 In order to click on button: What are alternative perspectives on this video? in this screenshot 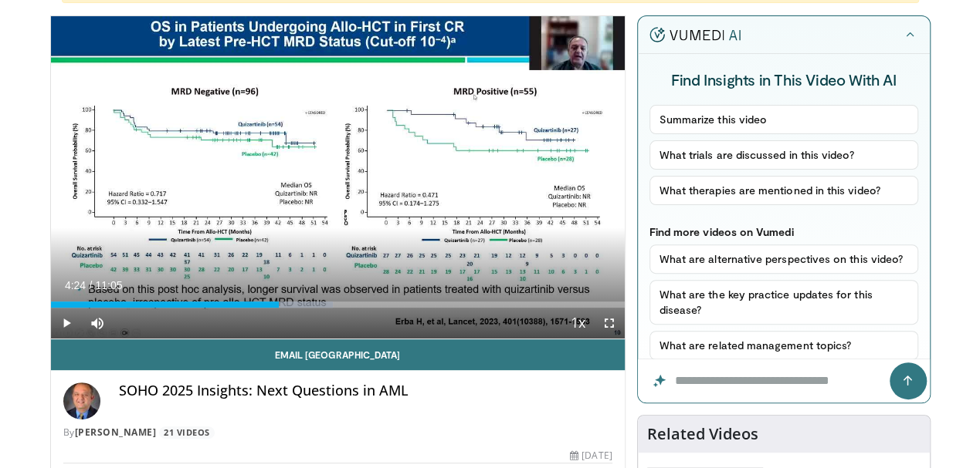, I will do `click(783, 259)`.